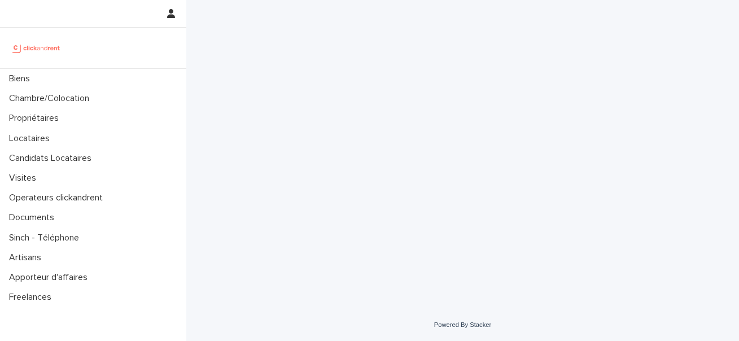 Image resolution: width=739 pixels, height=341 pixels. I want to click on p: Locataires, so click(32, 138).